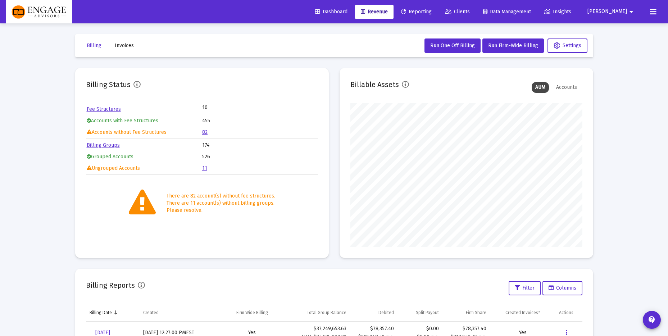  What do you see at coordinates (260, 157) in the screenshot?
I see `td: 526` at bounding box center [260, 157].